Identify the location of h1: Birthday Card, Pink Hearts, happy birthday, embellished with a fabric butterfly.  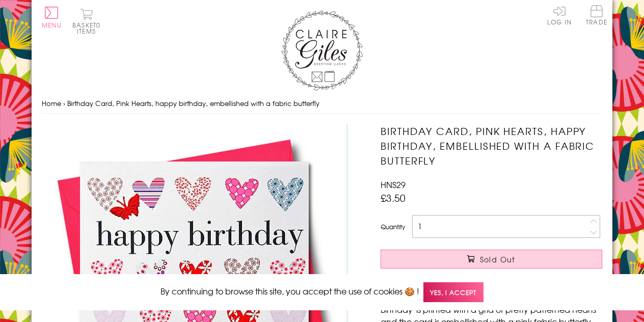
(491, 146).